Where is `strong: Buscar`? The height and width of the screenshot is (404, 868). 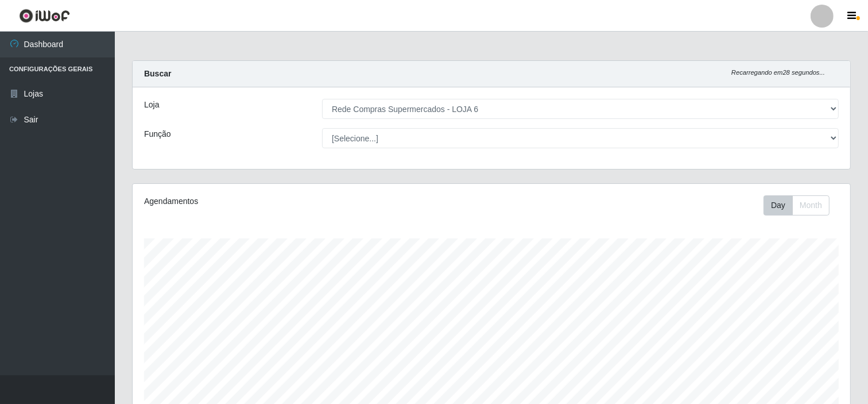 strong: Buscar is located at coordinates (157, 74).